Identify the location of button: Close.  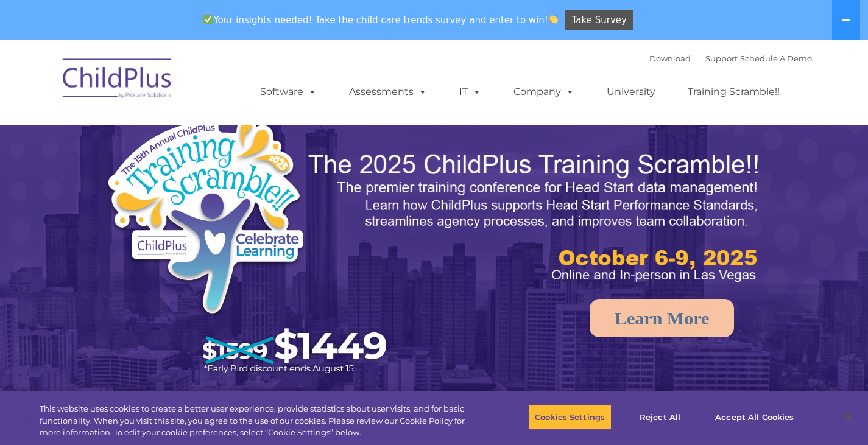
(848, 417).